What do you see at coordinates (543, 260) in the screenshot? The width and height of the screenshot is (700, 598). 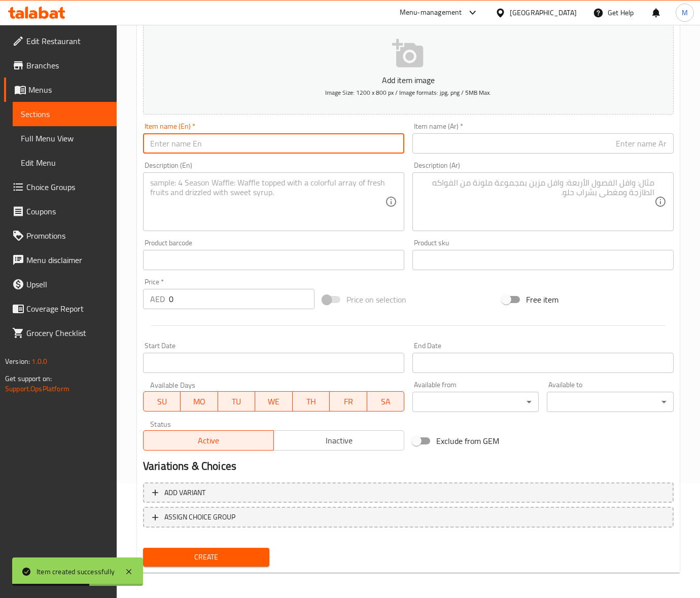 I see `input: Please enter product sku` at bounding box center [543, 260].